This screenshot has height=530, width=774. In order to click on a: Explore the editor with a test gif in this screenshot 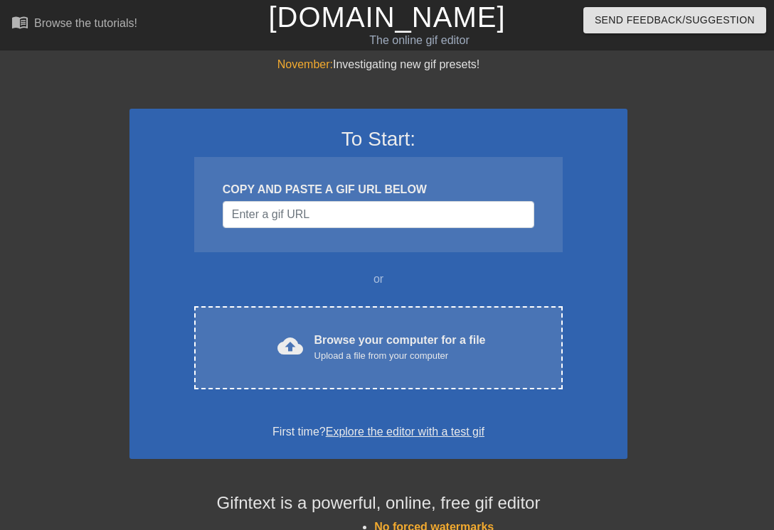, I will do `click(405, 432)`.